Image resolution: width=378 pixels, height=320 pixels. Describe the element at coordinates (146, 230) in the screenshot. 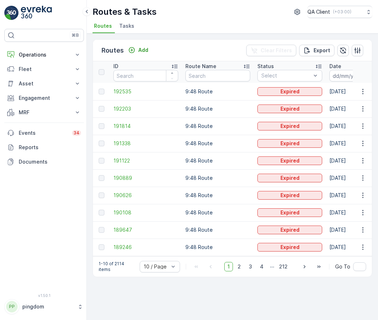

I see `a: 189647` at that location.